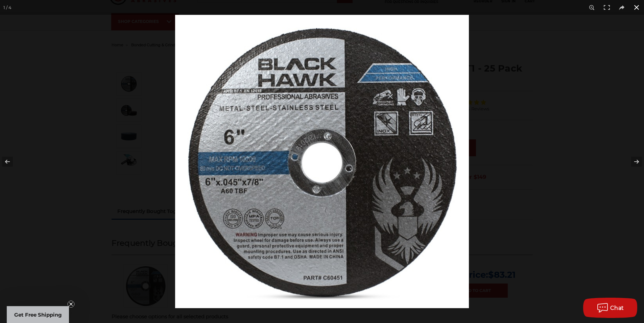  I want to click on span: Get Free Shipping, so click(38, 315).